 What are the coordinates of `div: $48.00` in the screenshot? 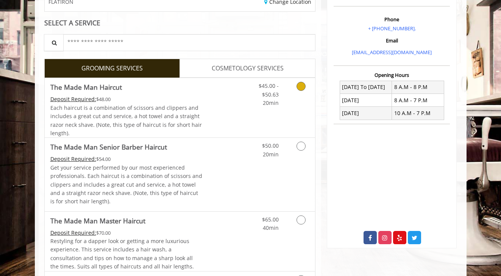 It's located at (126, 99).